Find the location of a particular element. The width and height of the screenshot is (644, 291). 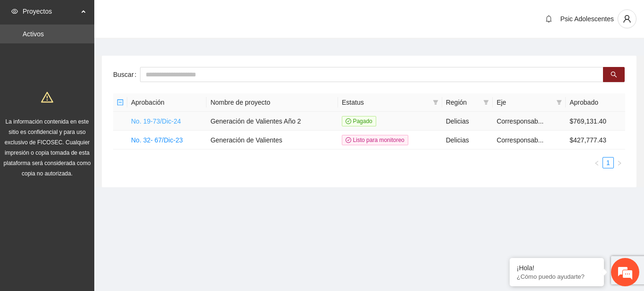

span: Pagado is located at coordinates (358, 121).